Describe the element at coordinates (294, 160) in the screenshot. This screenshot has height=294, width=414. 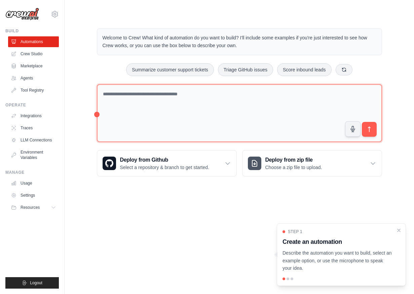
I see `h3: Deploy from zip file` at that location.